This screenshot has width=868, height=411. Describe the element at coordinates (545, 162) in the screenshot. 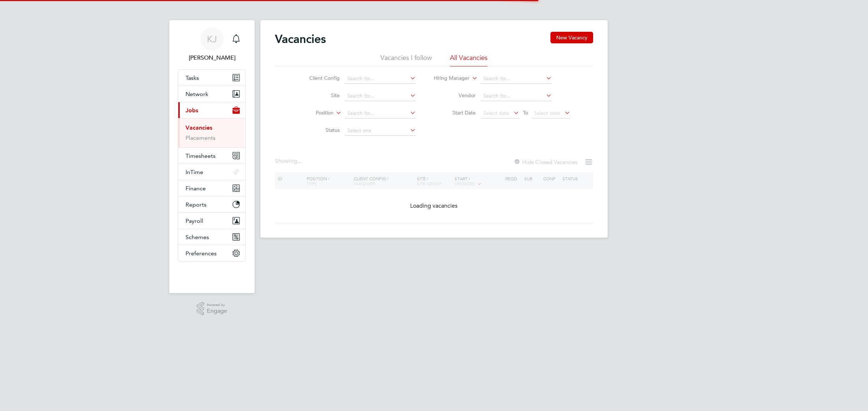

I see `label: Hide Closed Vacancies` at that location.